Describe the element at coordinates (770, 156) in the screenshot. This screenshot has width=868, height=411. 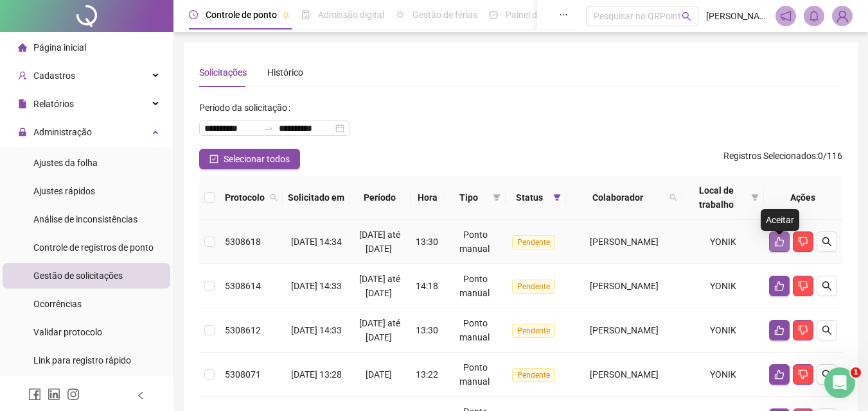
I see `span: Registros Selecionados` at that location.